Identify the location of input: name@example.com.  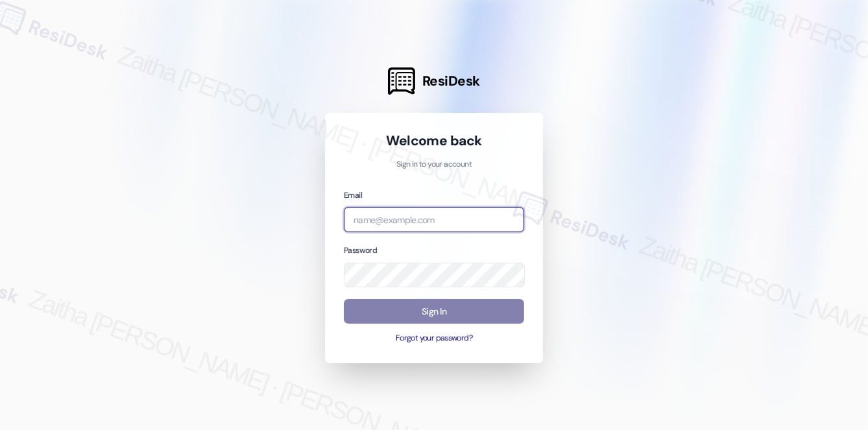
(434, 219).